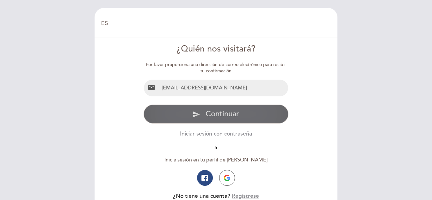 The width and height of the screenshot is (432, 200). I want to click on button: Iniciar sesión con contraseña, so click(216, 134).